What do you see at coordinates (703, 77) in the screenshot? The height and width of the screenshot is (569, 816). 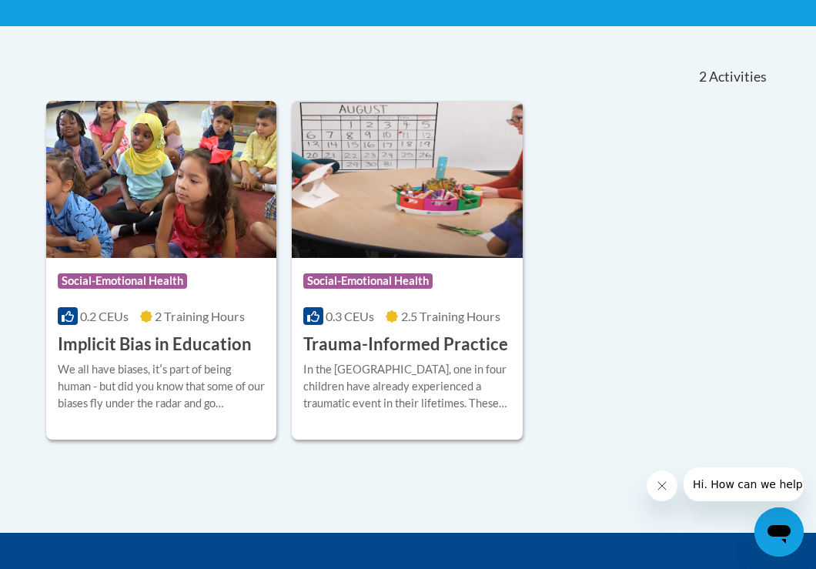 I see `span: 2` at bounding box center [703, 77].